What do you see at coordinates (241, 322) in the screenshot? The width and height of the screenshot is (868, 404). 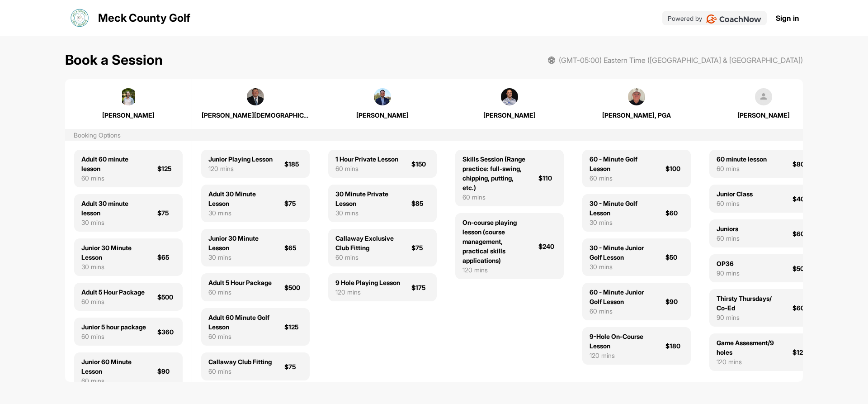 I see `div: Adult 60 Minute Golf Lesson` at bounding box center [241, 322].